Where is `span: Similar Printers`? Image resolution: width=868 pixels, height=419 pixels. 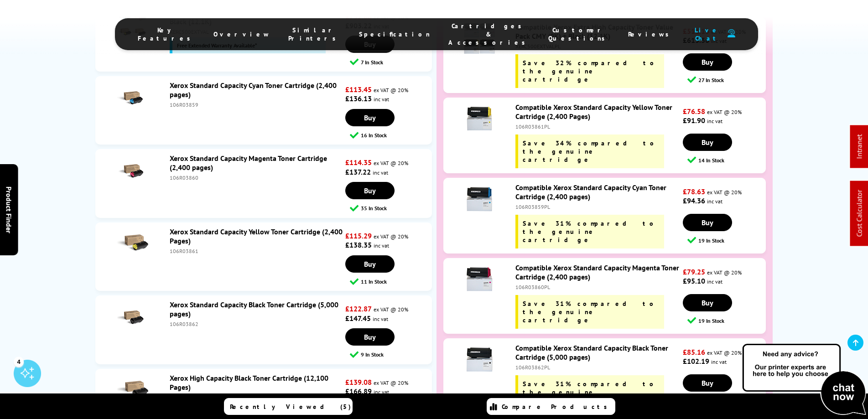
span: Similar Printers is located at coordinates (314, 34).